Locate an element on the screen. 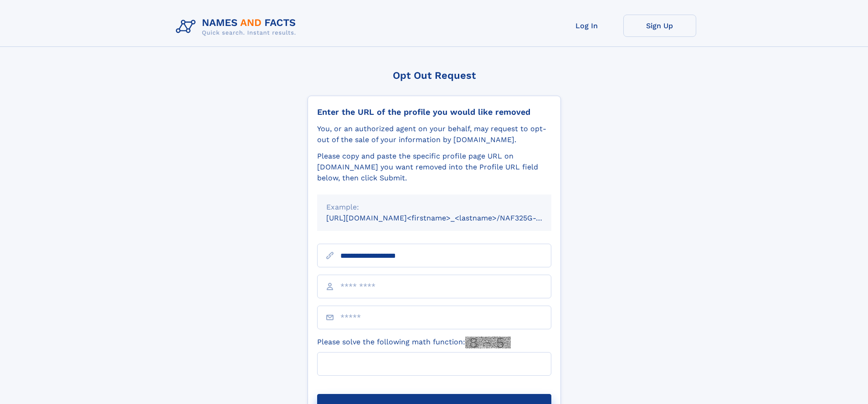 The width and height of the screenshot is (868, 404). div: You, or an authorized agent on your behalf, may request to opt-out of the sale of your informatio... is located at coordinates (435, 135).